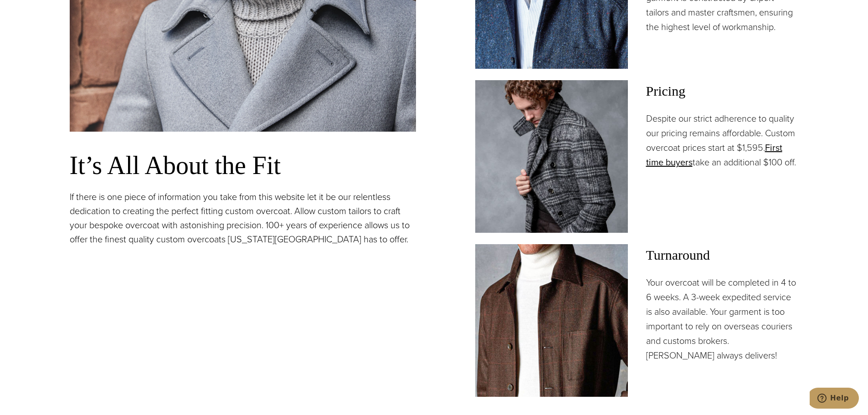 The image size is (868, 415). What do you see at coordinates (243, 218) in the screenshot?
I see `p: If there is one piece of information you take from this website let it be our relentless dedicati...` at bounding box center [243, 218].